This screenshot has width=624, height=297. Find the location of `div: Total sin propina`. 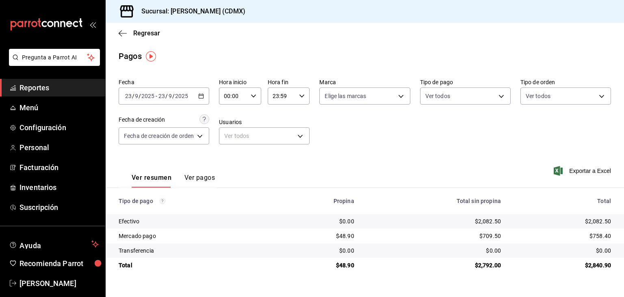

div: Total sin propina is located at coordinates (434, 201).